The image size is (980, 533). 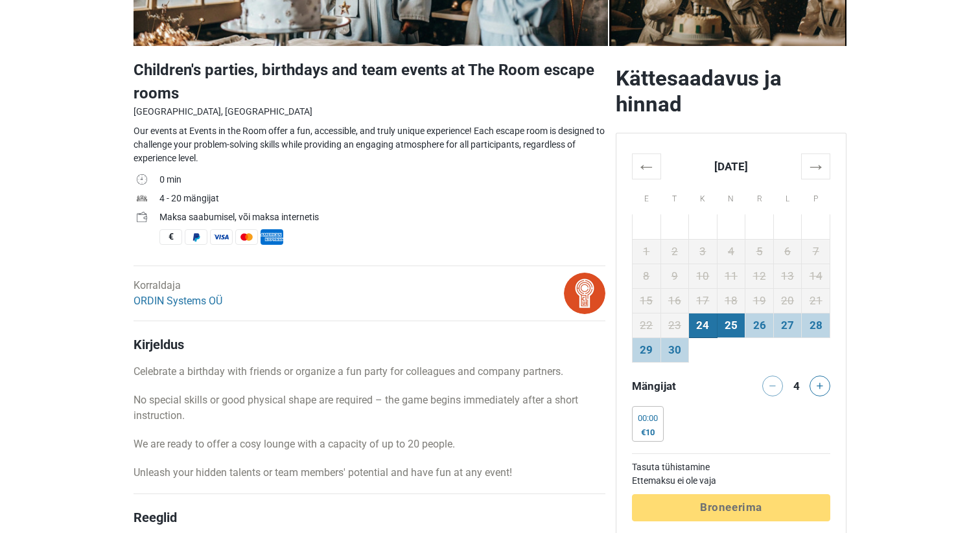 What do you see at coordinates (703, 326) in the screenshot?
I see `td: 24` at bounding box center [703, 326].